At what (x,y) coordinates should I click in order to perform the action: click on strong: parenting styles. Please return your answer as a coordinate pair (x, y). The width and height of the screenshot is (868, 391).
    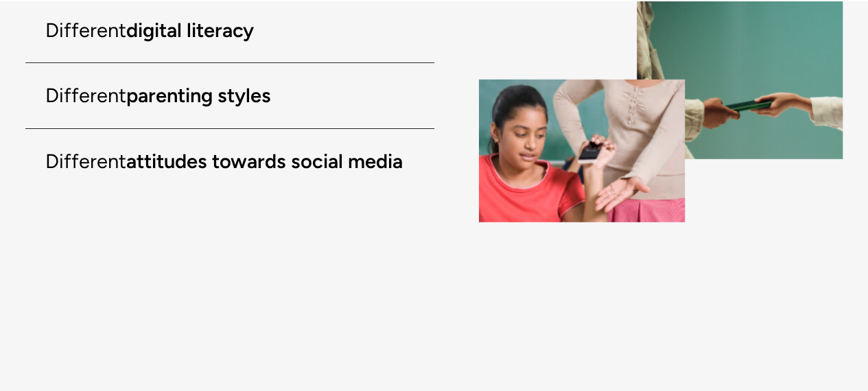
    Looking at the image, I should click on (199, 94).